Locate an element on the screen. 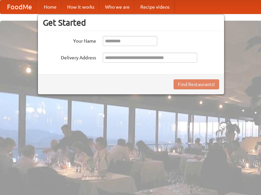 The width and height of the screenshot is (261, 195). a: FoodMe is located at coordinates (19, 7).